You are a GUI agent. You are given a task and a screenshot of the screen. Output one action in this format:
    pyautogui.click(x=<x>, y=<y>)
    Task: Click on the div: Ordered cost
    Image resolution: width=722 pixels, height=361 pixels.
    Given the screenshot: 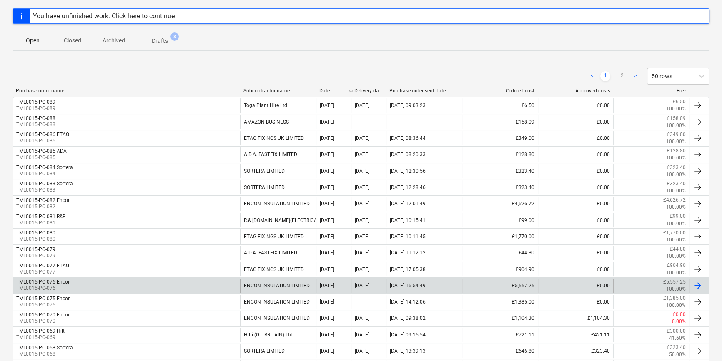 What is the action you would take?
    pyautogui.click(x=500, y=91)
    